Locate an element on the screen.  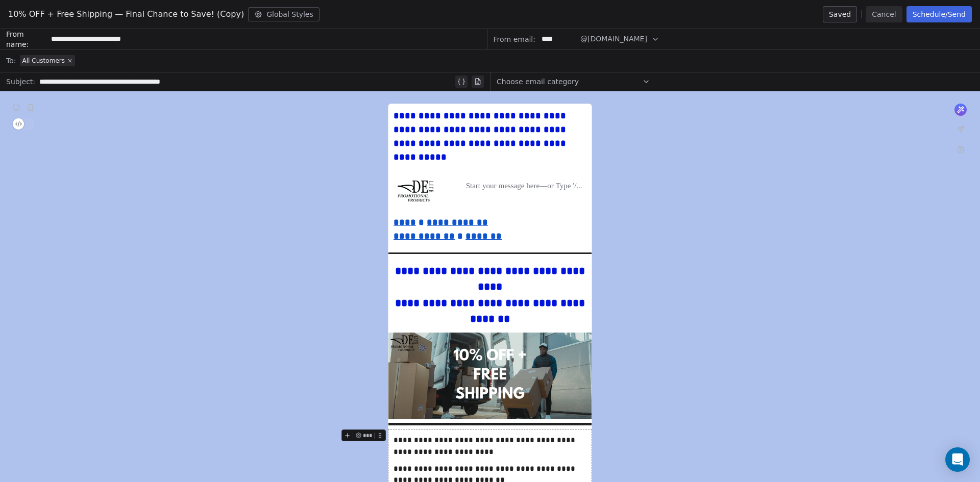
button: Cancel is located at coordinates (884, 14).